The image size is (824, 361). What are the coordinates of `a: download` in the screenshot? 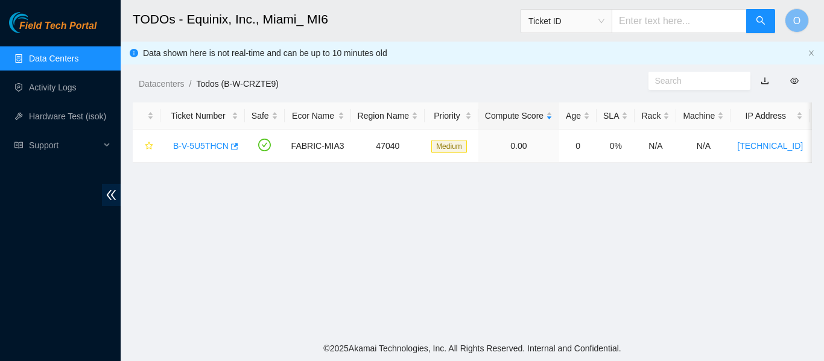 It's located at (765, 81).